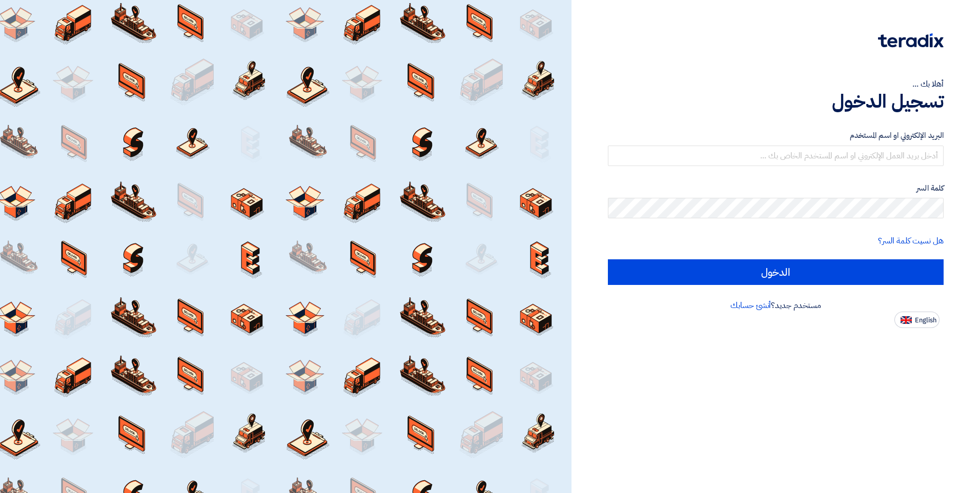  Describe the element at coordinates (775, 136) in the screenshot. I see `label: البريد الإلكتروني او اسم المستخدم` at that location.